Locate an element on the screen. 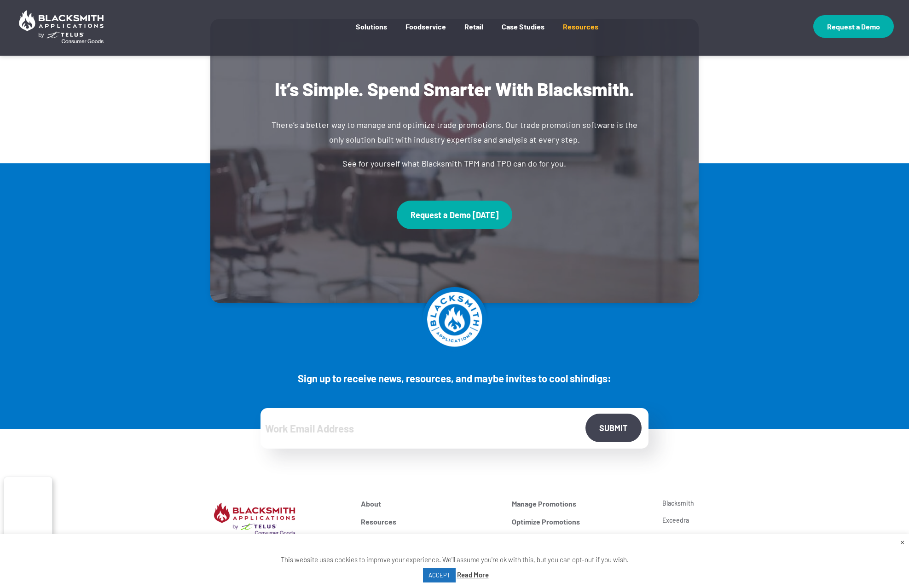  a: Foodservice is located at coordinates (426, 34).